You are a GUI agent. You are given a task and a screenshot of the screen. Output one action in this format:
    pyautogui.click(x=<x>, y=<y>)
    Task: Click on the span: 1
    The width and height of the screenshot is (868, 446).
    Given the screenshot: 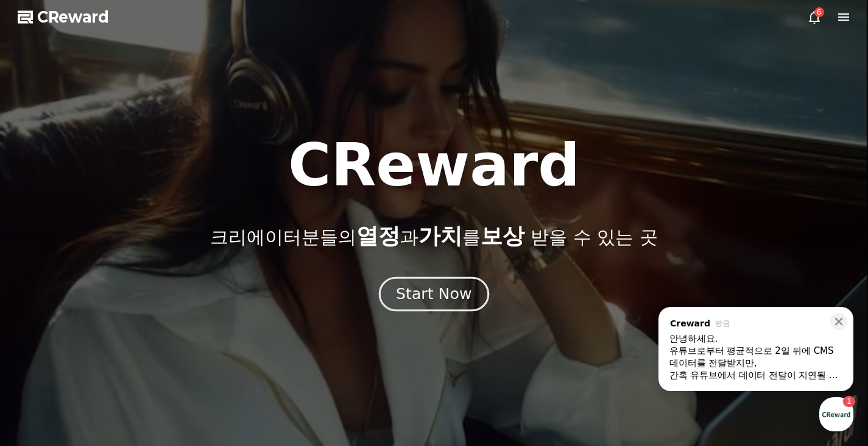 What is the action you would take?
    pyautogui.click(x=125, y=349)
    